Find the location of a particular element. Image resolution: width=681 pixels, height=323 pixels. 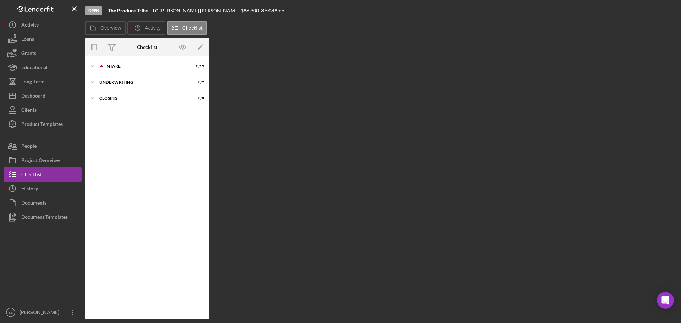

div: 0 / 2 is located at coordinates (198, 82).